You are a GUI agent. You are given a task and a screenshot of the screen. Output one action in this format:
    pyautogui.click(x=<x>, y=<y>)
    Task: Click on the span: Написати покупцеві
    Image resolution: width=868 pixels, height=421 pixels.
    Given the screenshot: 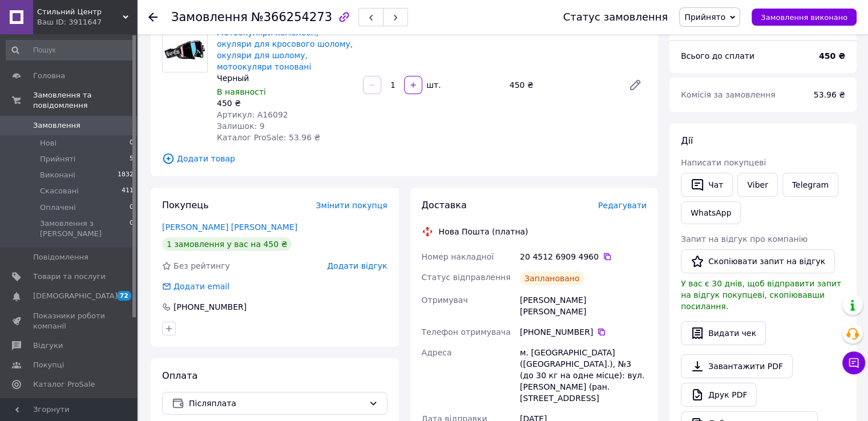 What is the action you would take?
    pyautogui.click(x=724, y=162)
    